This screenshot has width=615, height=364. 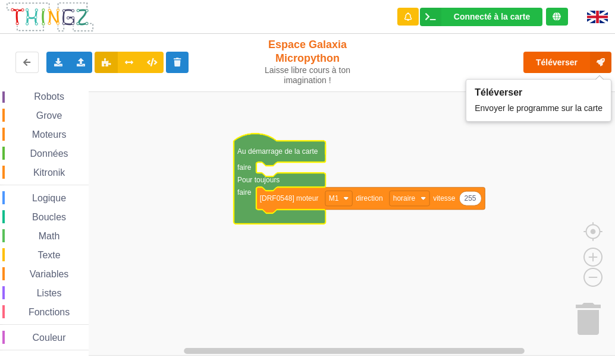 What do you see at coordinates (49, 97) in the screenshot?
I see `span: Robots` at bounding box center [49, 97].